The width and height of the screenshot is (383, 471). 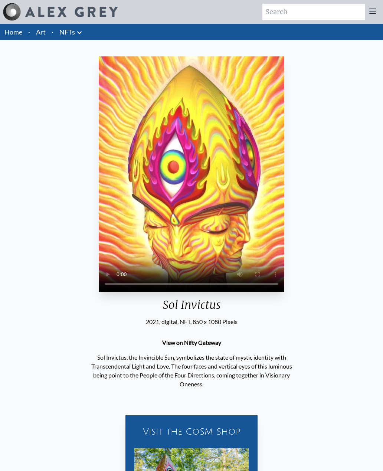 I want to click on input: Search, so click(x=313, y=12).